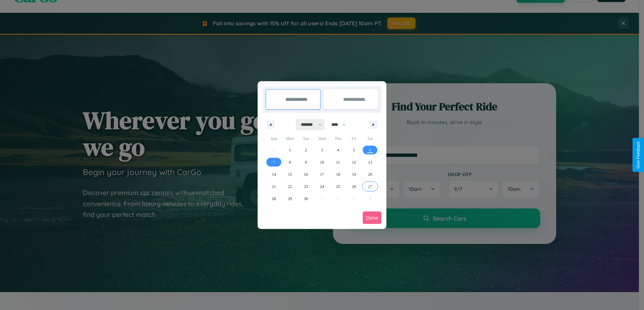 This screenshot has width=644, height=310. What do you see at coordinates (274, 198) in the screenshot?
I see `button: 28` at bounding box center [274, 198].